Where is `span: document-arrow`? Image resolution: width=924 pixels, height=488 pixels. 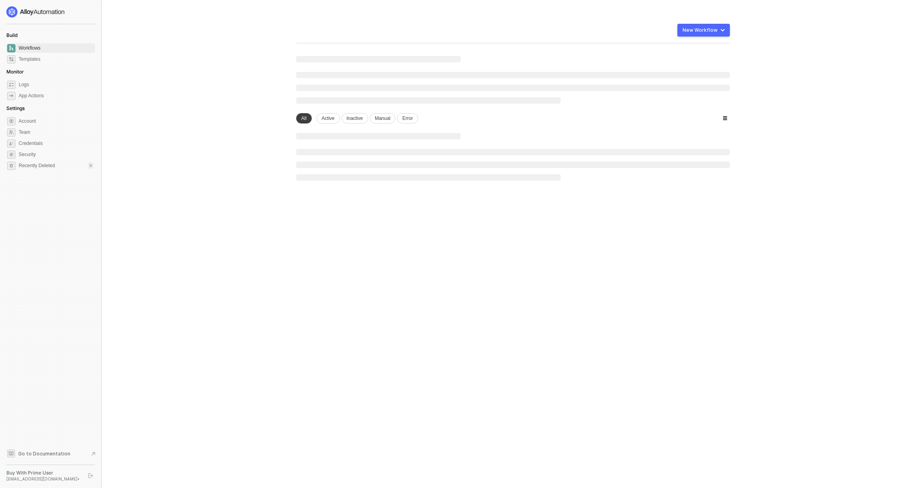
span: document-arrow is located at coordinates (93, 454).